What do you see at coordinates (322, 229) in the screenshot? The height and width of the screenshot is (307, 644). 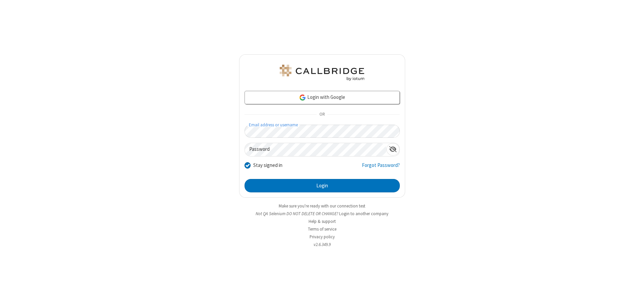 I see `a: Terms of service` at bounding box center [322, 229].